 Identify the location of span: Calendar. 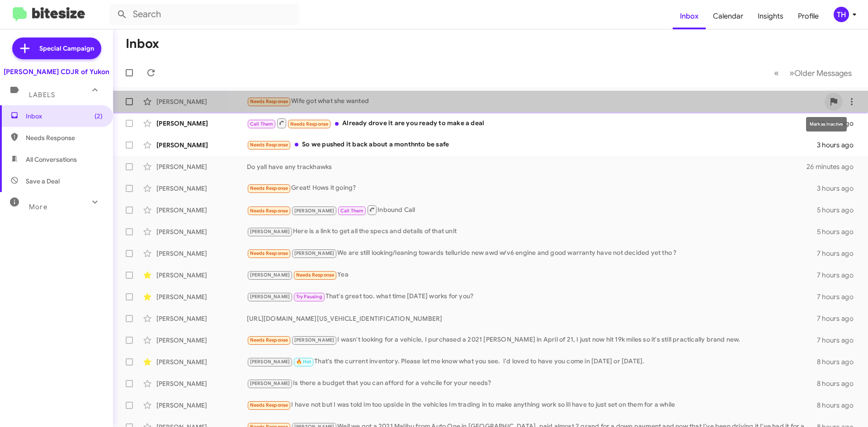
(728, 16).